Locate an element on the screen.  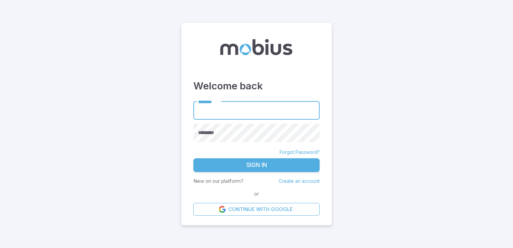
button: Sign In is located at coordinates (256, 165).